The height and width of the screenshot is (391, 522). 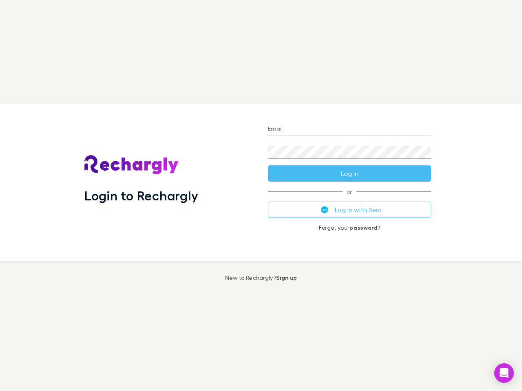 What do you see at coordinates (349, 228) in the screenshot?
I see `p: Forgot your ?` at bounding box center [349, 228].